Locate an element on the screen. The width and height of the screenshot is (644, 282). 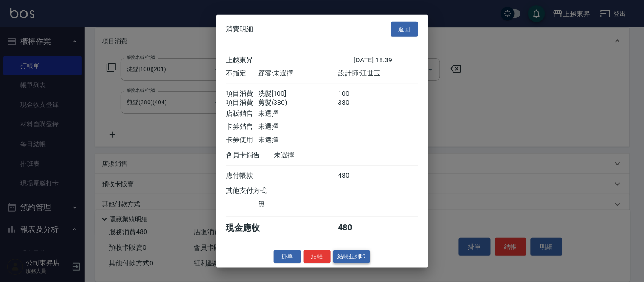
div: 現金應收 is located at coordinates (250, 228).